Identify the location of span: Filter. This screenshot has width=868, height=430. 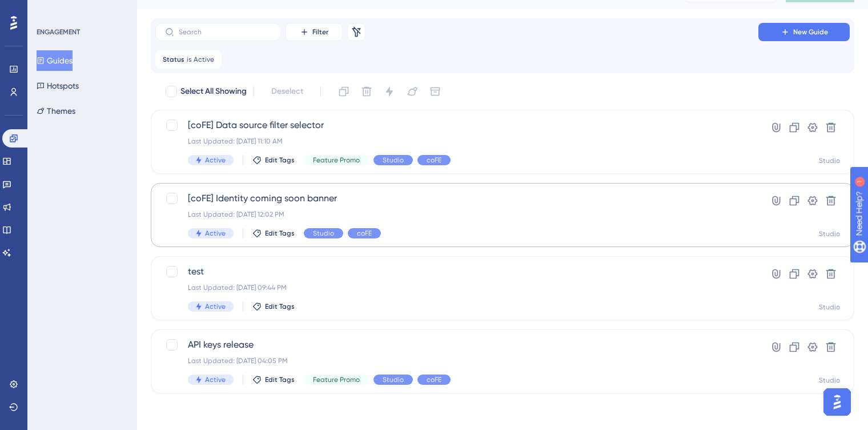
(320, 32).